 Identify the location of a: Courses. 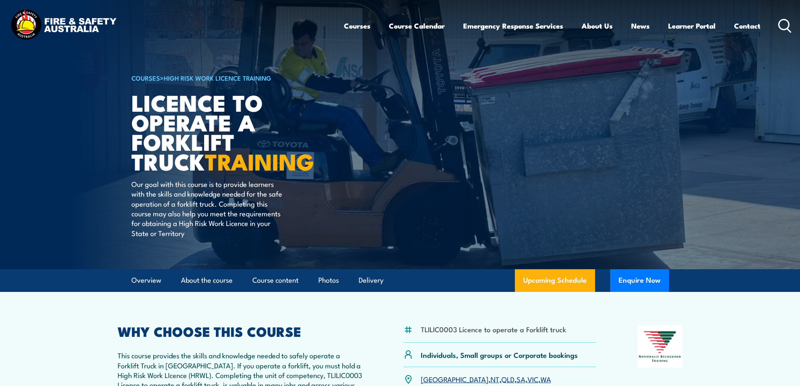
(357, 26).